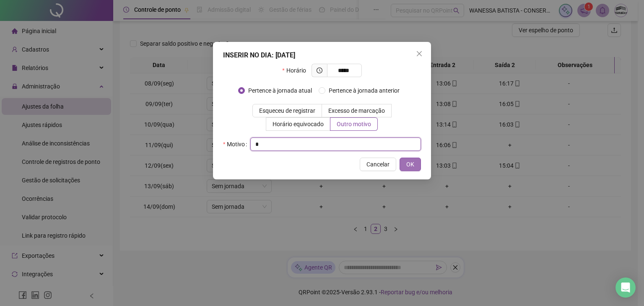 The image size is (644, 306). I want to click on span: OK, so click(409, 164).